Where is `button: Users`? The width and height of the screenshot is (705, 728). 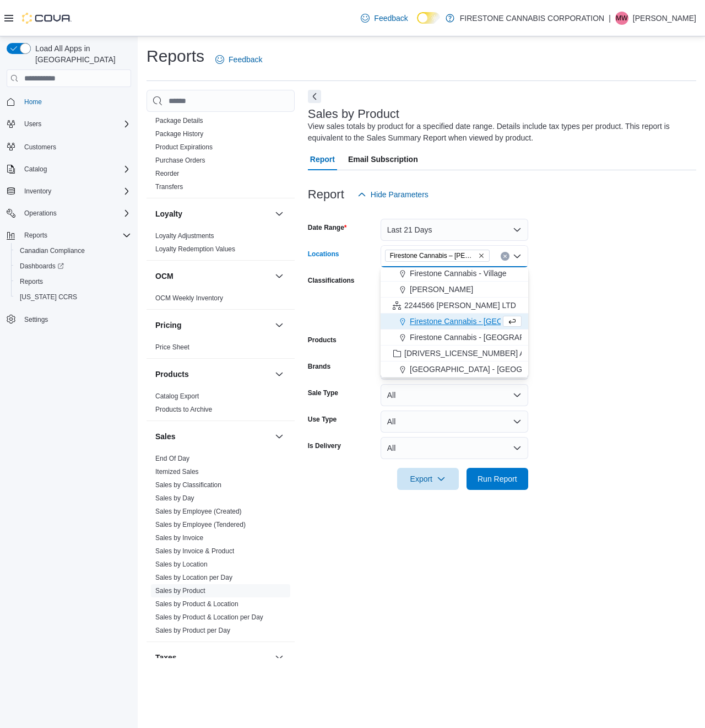
button: Users is located at coordinates (69, 124).